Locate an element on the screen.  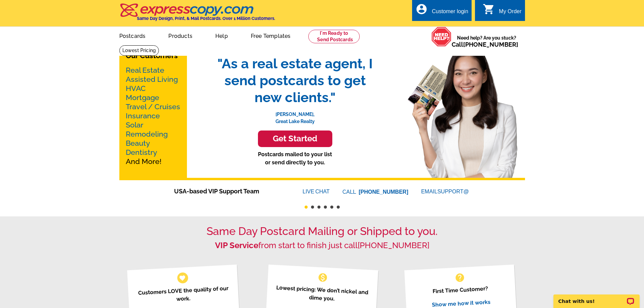
button: 2 of 6 is located at coordinates (313, 207).